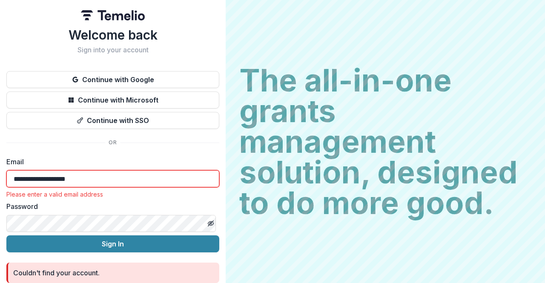 Image resolution: width=545 pixels, height=283 pixels. Describe the element at coordinates (113, 80) in the screenshot. I see `button: Continue with Google` at that location.